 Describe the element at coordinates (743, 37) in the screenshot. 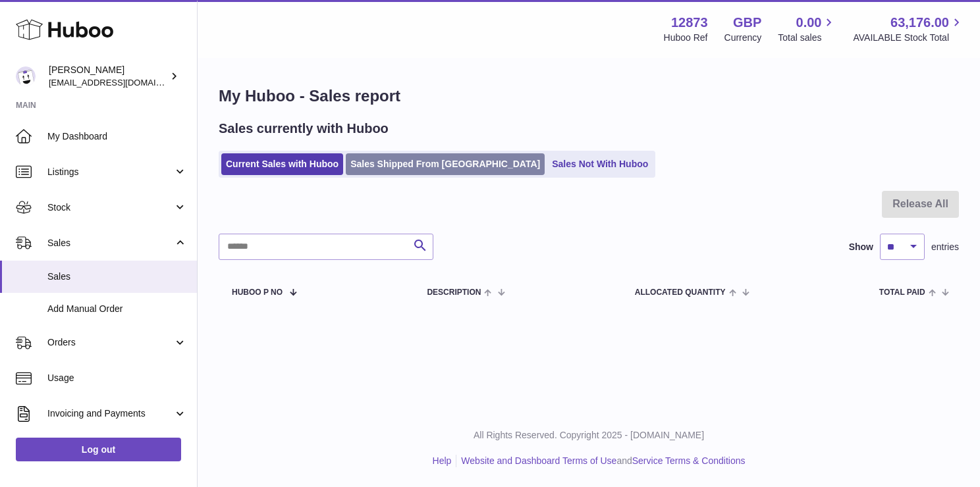

I see `div: Currency` at that location.